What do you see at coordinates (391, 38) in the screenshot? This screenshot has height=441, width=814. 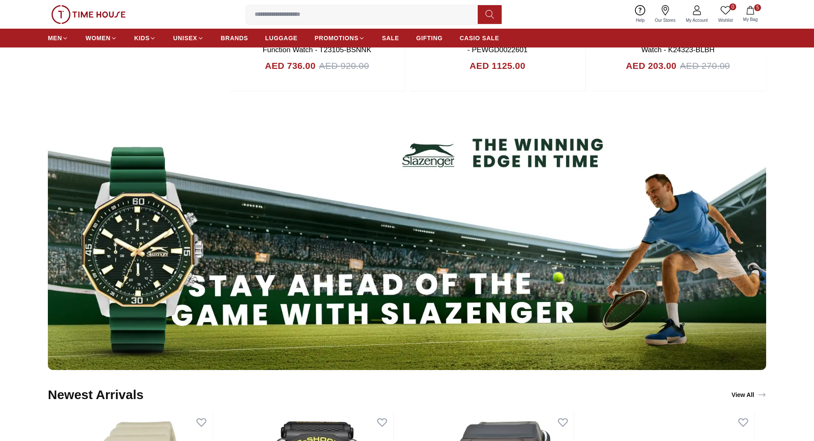 I see `a: SALE` at bounding box center [391, 38].